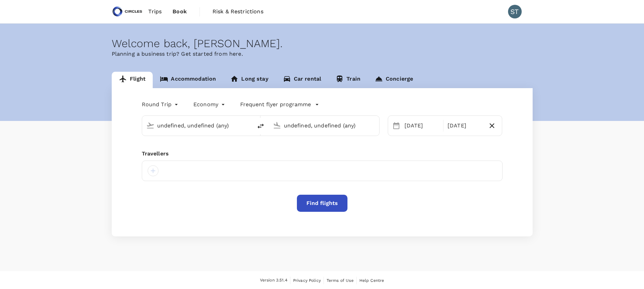 The width and height of the screenshot is (644, 289). Describe the element at coordinates (307, 281) in the screenshot. I see `a: Privacy Policy` at that location.